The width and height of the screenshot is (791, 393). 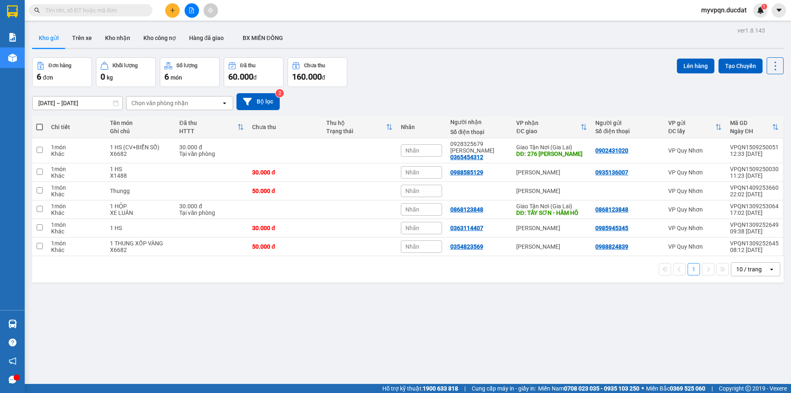 What do you see at coordinates (103, 77) in the screenshot?
I see `span: 0` at bounding box center [103, 77].